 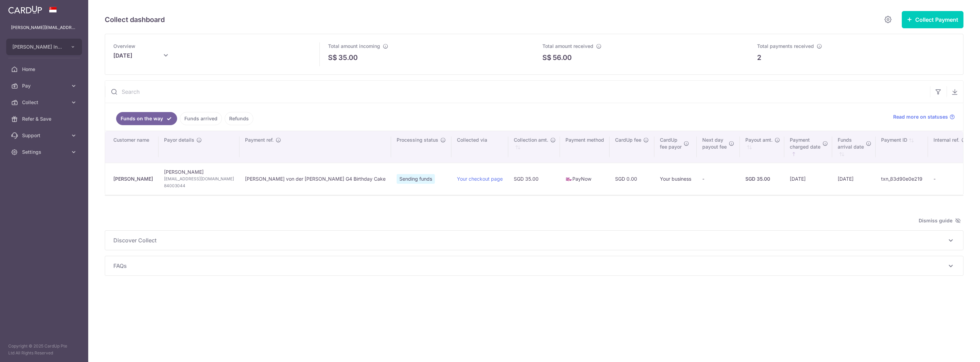 I want to click on span: Processing status, so click(x=417, y=140).